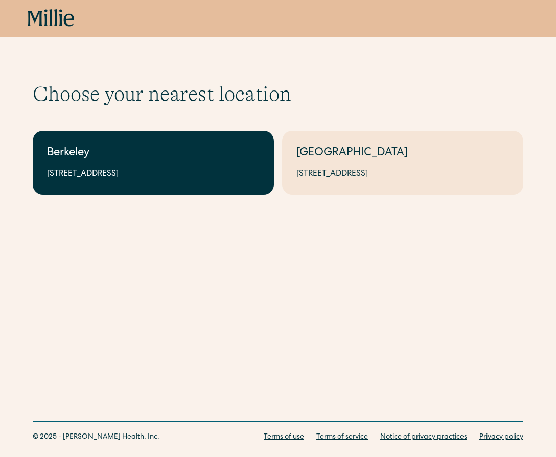 Image resolution: width=556 pixels, height=457 pixels. What do you see at coordinates (501, 437) in the screenshot?
I see `a: Privacy policy` at bounding box center [501, 437].